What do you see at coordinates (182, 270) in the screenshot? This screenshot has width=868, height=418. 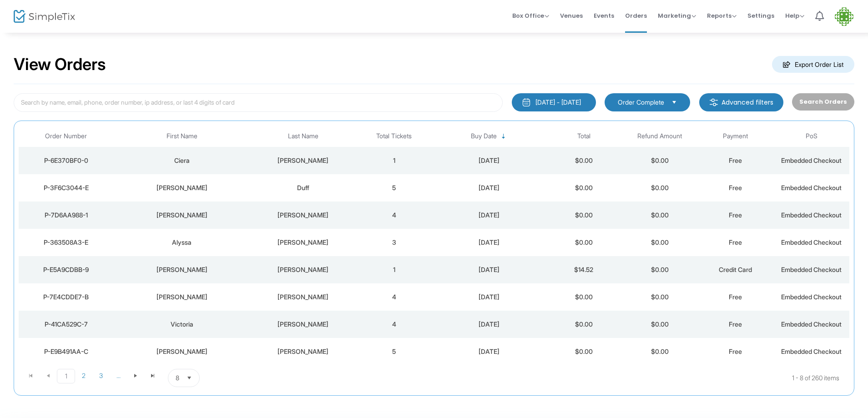 I see `div: Tasha` at bounding box center [182, 270].